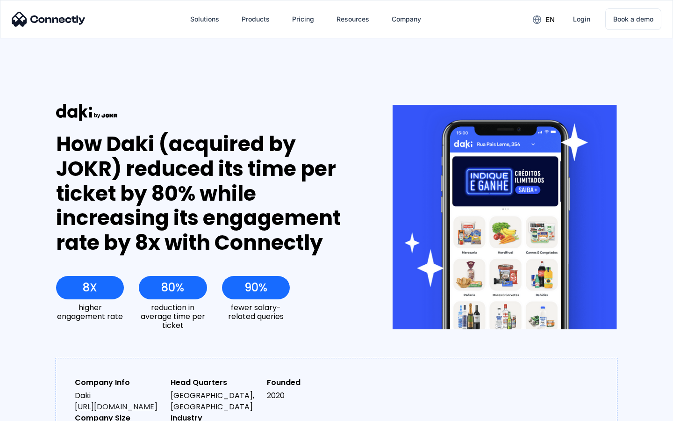  I want to click on a: Book a demo, so click(633, 19).